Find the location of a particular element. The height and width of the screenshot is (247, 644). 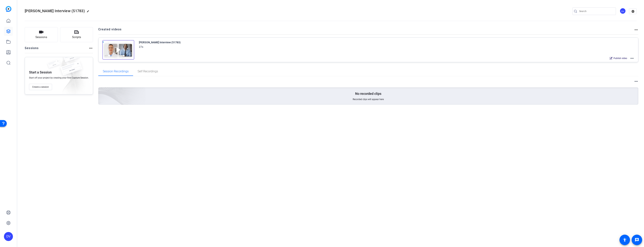

mat-icon: accessibility is located at coordinates (625, 240).